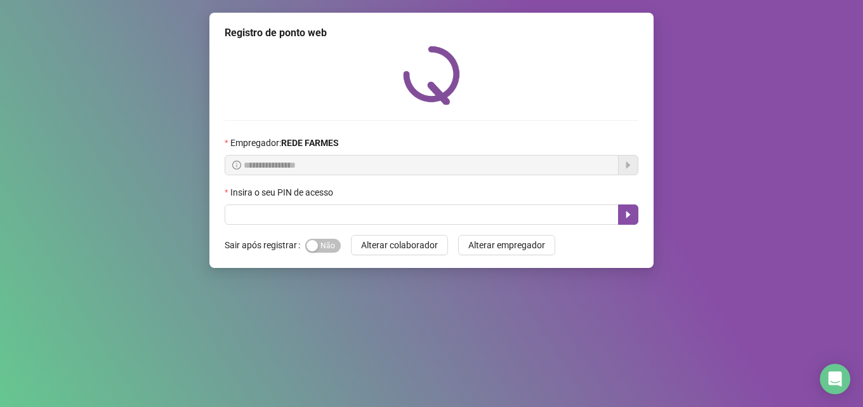 Image resolution: width=863 pixels, height=407 pixels. Describe the element at coordinates (431, 75) in the screenshot. I see `img: QRPoint` at that location.